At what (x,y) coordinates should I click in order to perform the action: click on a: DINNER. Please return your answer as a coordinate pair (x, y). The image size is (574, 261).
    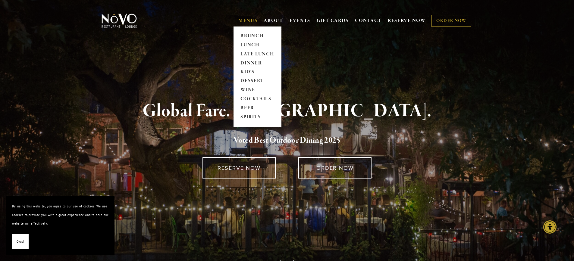
    Looking at the image, I should click on (257, 63).